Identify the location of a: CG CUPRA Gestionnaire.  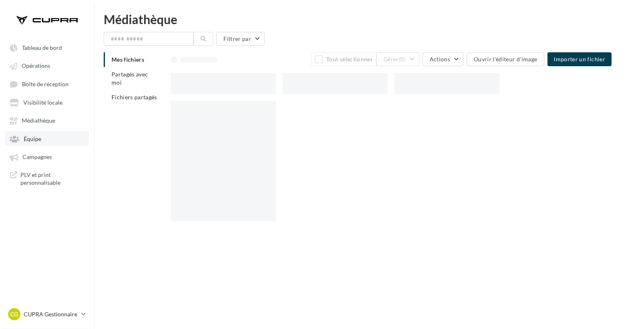
(47, 314).